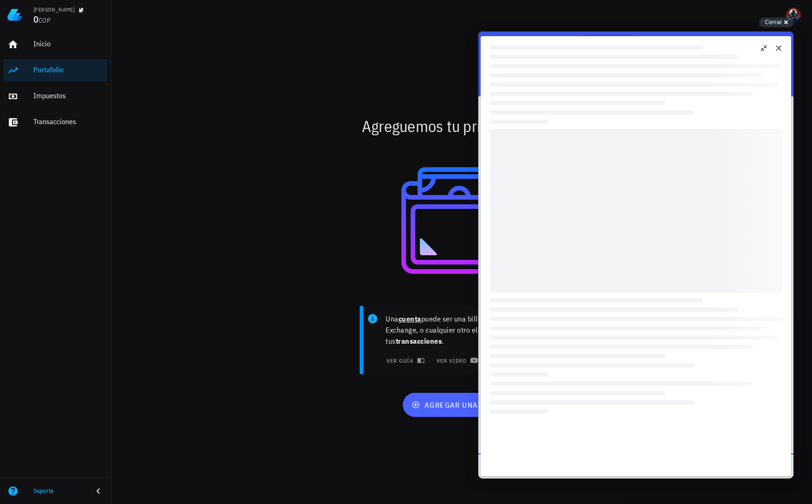  What do you see at coordinates (69, 95) in the screenshot?
I see `div: Impuestos` at bounding box center [69, 95].